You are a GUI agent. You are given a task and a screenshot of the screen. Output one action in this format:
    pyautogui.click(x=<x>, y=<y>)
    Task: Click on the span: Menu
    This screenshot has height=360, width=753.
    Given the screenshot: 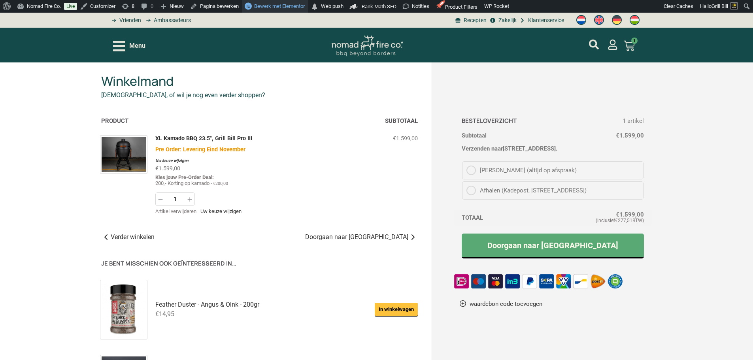 What is the action you would take?
    pyautogui.click(x=137, y=46)
    